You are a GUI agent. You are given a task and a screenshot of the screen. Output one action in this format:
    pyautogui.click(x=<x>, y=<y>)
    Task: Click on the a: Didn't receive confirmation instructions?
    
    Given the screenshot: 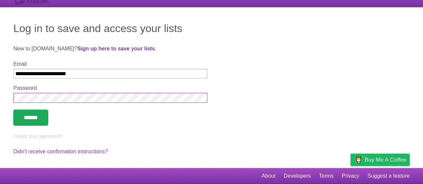 What is the action you would take?
    pyautogui.click(x=60, y=151)
    